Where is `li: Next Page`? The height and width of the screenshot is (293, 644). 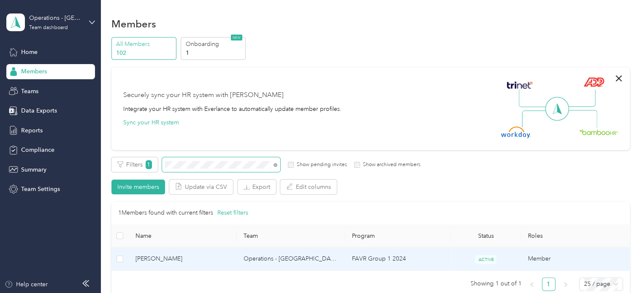 li: Next Page is located at coordinates (566, 284).